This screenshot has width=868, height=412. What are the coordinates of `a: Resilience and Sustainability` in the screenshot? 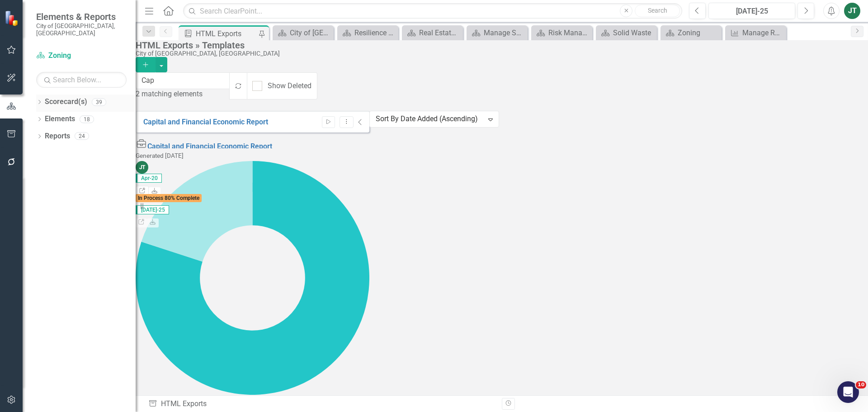 It's located at (368, 33).